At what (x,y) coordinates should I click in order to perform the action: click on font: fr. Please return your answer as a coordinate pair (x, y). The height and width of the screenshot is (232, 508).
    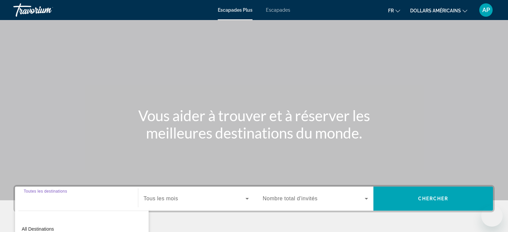
    Looking at the image, I should click on (391, 11).